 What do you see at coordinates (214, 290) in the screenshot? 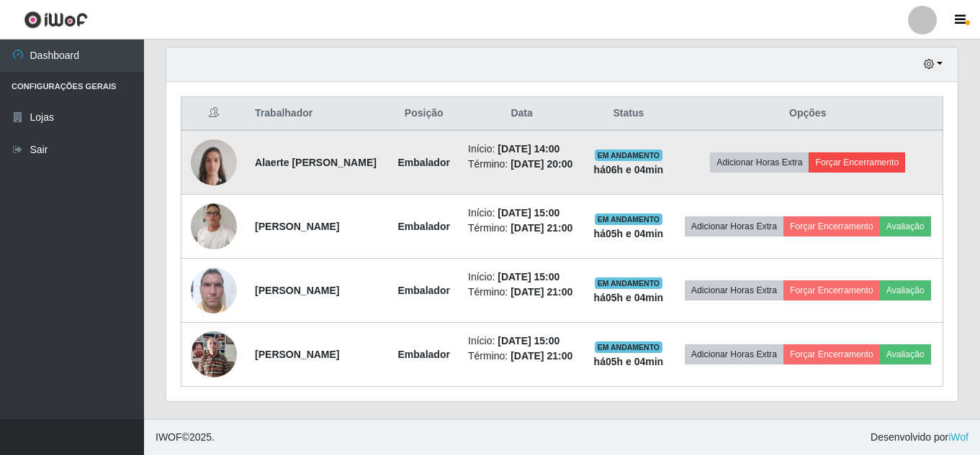
I see `img: 1737508100769.jpeg` at bounding box center [214, 290].